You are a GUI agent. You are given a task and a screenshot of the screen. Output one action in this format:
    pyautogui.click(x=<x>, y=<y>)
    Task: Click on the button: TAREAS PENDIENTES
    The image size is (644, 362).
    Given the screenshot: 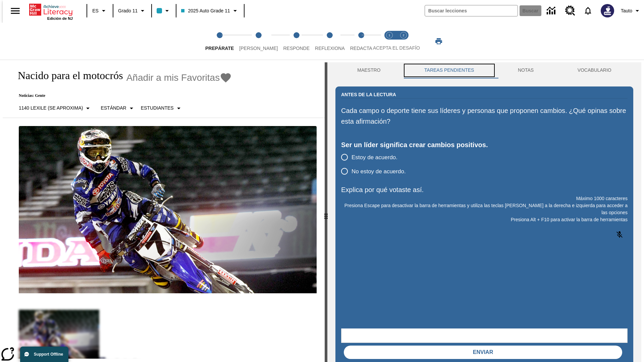 What is the action you would take?
    pyautogui.click(x=449, y=71)
    